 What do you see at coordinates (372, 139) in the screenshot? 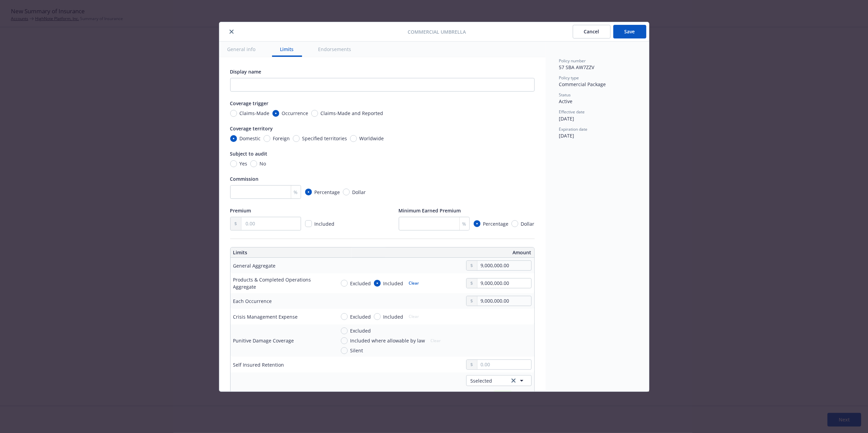
I see `span: Worldwide` at bounding box center [372, 139].